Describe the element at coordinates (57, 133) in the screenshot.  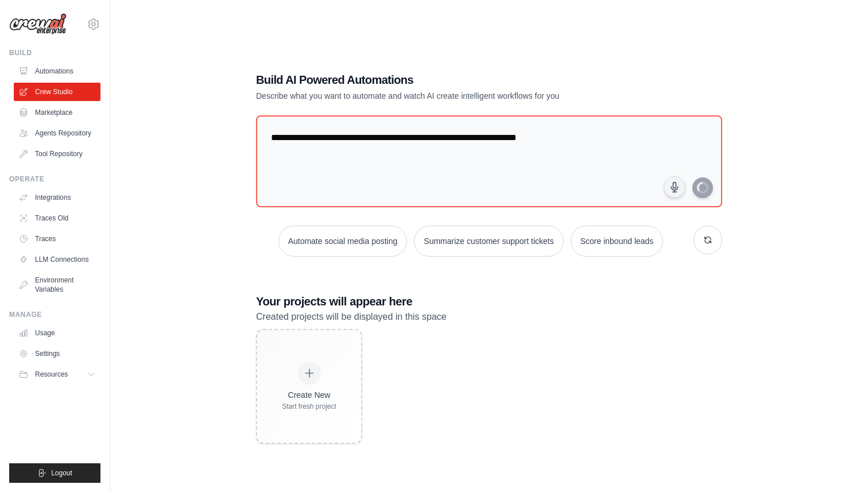
I see `a: Agents Repository` at that location.